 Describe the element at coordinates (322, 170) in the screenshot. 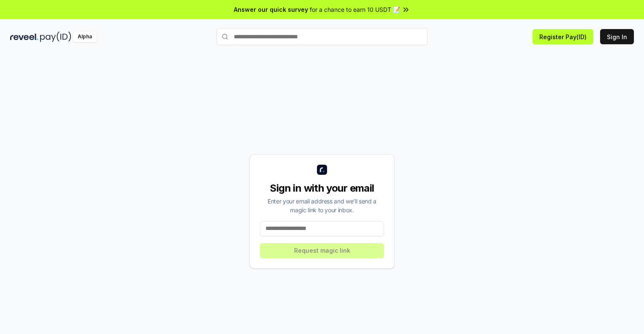

I see `img: logo_small` at that location.